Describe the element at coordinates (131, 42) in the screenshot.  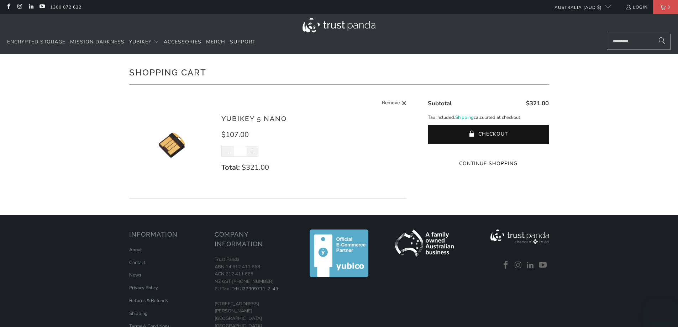
I see `nav: Translation missing: en.navigation.header.main_nav` at that location.